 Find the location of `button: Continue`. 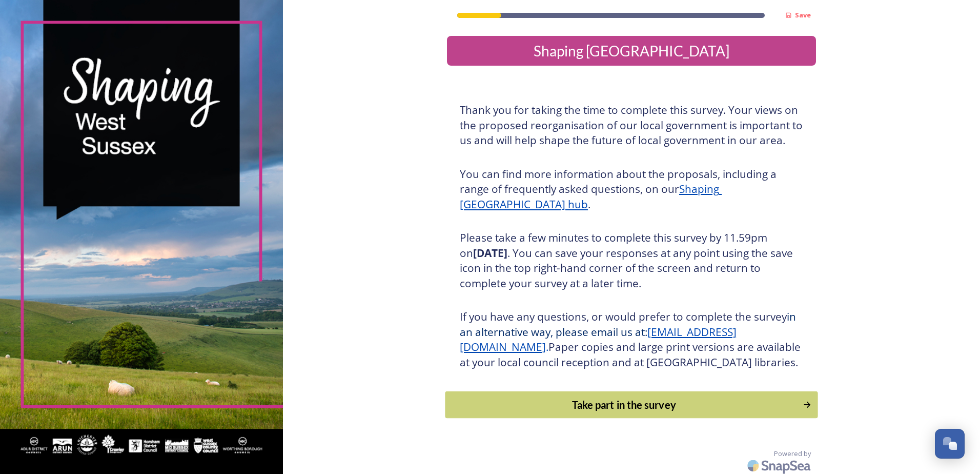

button: Continue is located at coordinates (631, 404).